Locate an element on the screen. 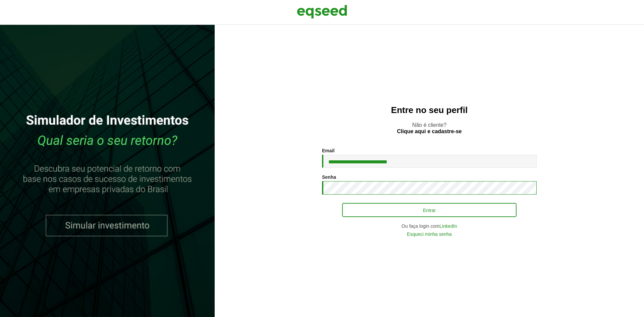 This screenshot has width=644, height=317. a: Clique aqui e cadastre-se is located at coordinates (430, 131).